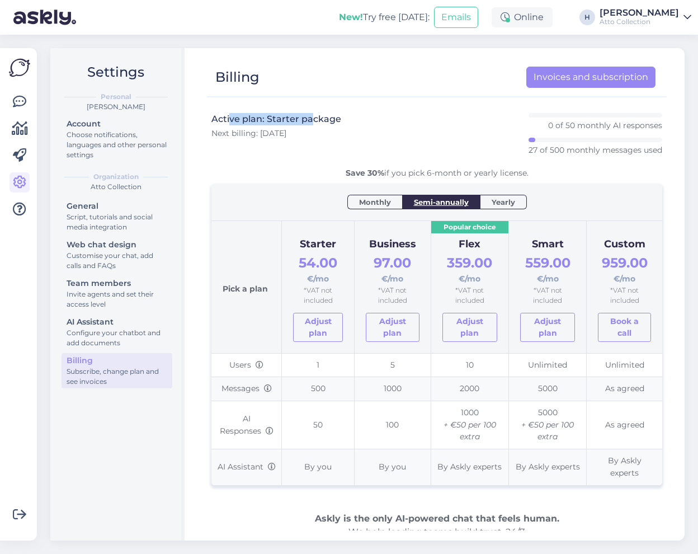 The width and height of the screenshot is (698, 554). What do you see at coordinates (595, 150) in the screenshot?
I see `p: 27 of 500 monthly messages used` at bounding box center [595, 150].